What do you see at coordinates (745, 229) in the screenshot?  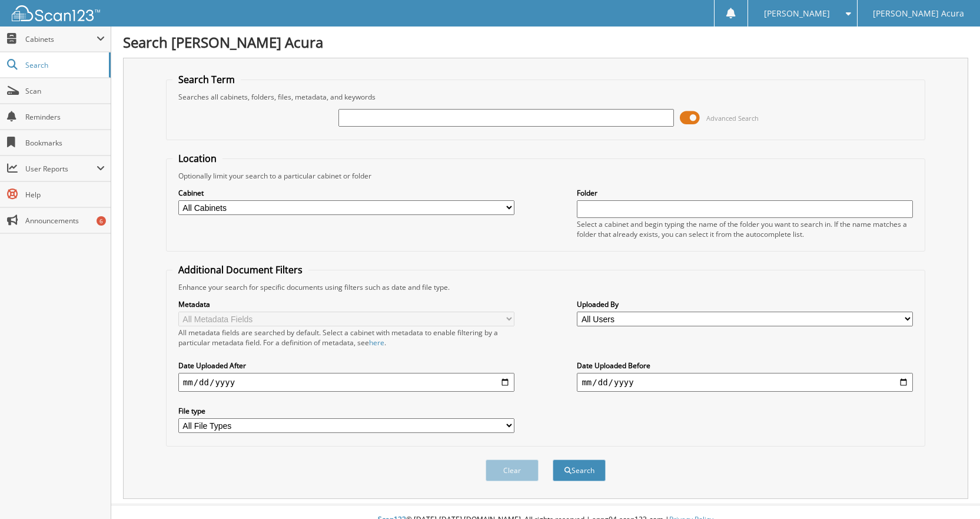 I see `div: Select a cabinet and begin typing the name of the folder you want to search in. If the name match...` at bounding box center [745, 229].